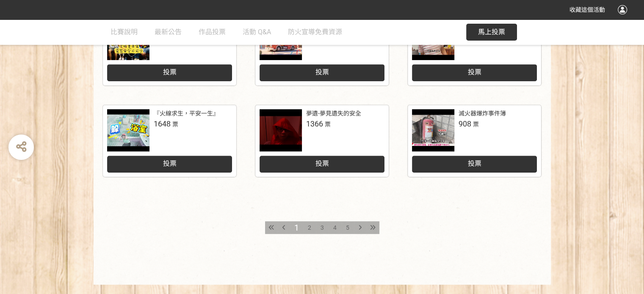 The height and width of the screenshot is (294, 644). What do you see at coordinates (491, 32) in the screenshot?
I see `span: 馬上投票` at bounding box center [491, 32].